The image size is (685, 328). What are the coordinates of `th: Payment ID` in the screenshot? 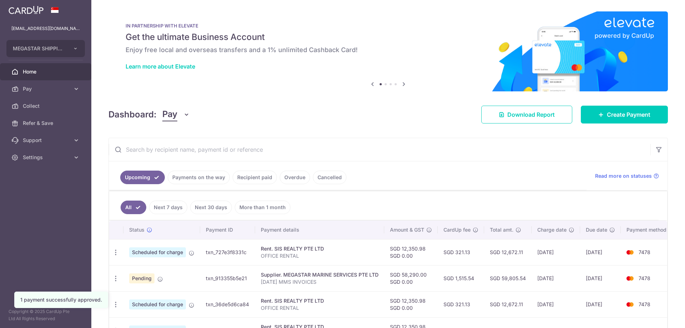 It's located at (227, 230).